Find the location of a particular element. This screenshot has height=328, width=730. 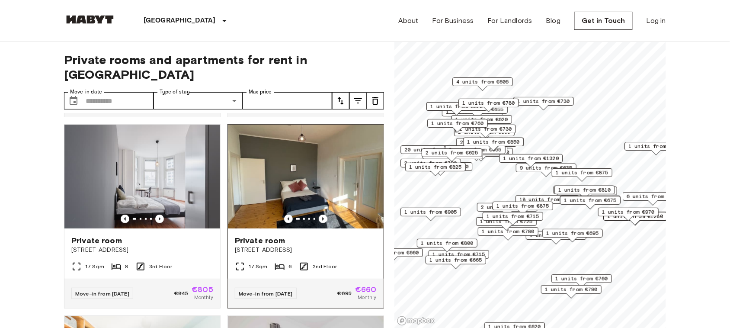

span: 1 units from €800 is located at coordinates (447, 243).